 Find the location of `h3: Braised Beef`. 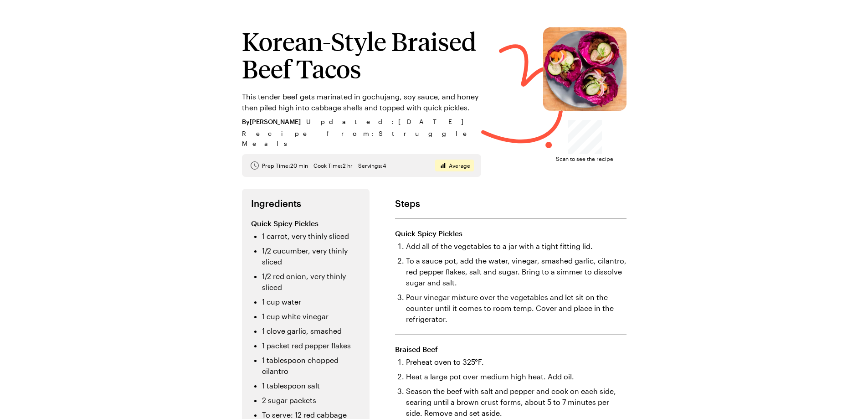

h3: Braised Beef is located at coordinates (510, 350).